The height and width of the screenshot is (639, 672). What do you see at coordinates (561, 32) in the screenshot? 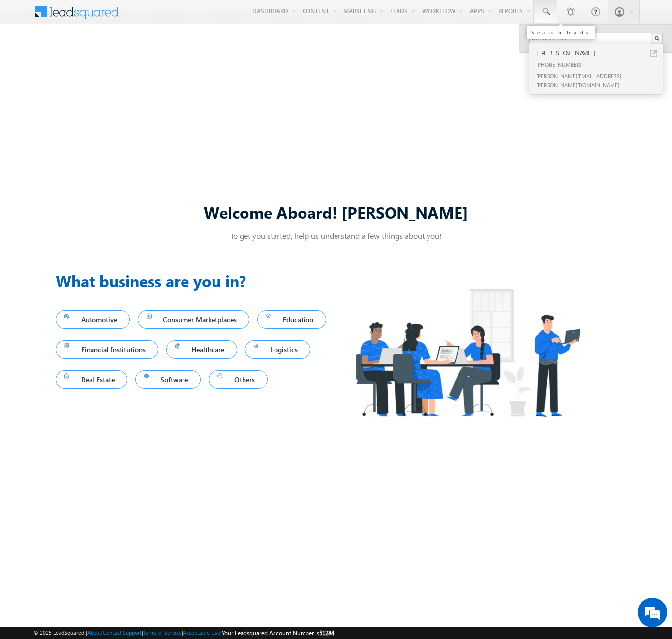
I see `div: Search Leads` at bounding box center [561, 32].